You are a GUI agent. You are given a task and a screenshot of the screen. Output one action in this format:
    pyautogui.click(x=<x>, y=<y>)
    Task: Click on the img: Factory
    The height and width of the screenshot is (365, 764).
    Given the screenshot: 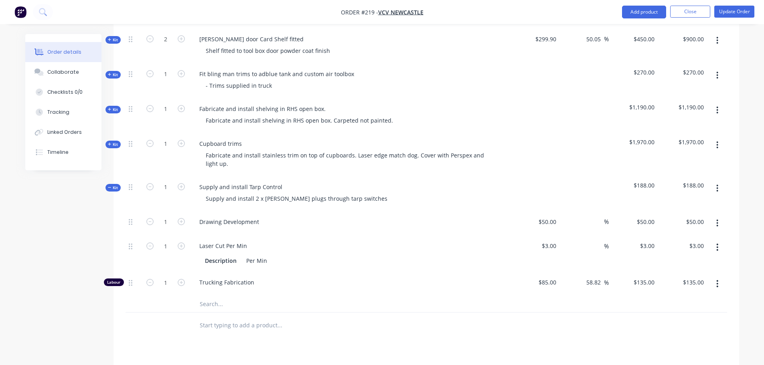 What is the action you would take?
    pyautogui.click(x=20, y=12)
    